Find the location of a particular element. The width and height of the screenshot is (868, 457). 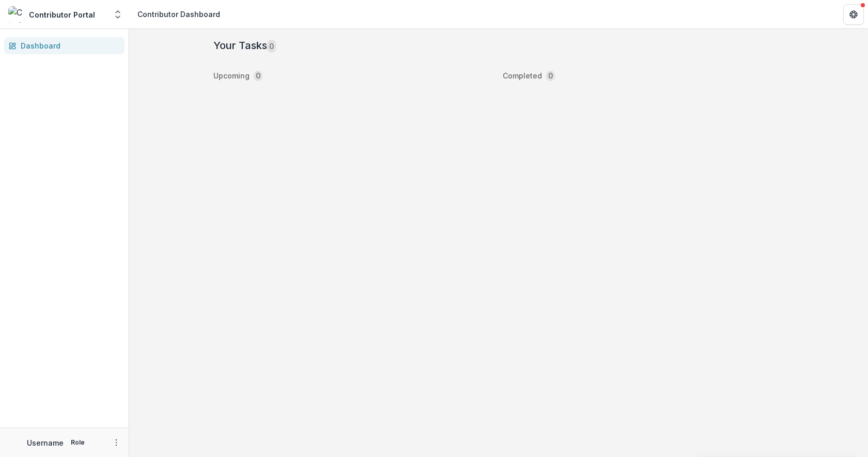

button: Open entity switcher is located at coordinates (118, 14).